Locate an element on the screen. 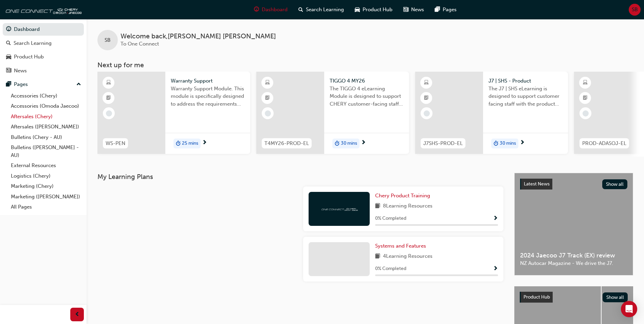 The height and width of the screenshot is (324, 644). span: Systems and Features is located at coordinates (400, 246).